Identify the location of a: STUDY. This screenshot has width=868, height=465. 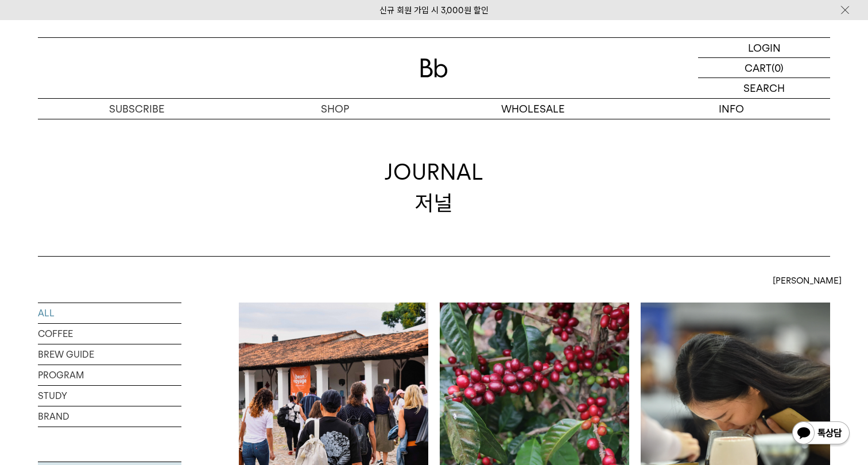
(109, 396).